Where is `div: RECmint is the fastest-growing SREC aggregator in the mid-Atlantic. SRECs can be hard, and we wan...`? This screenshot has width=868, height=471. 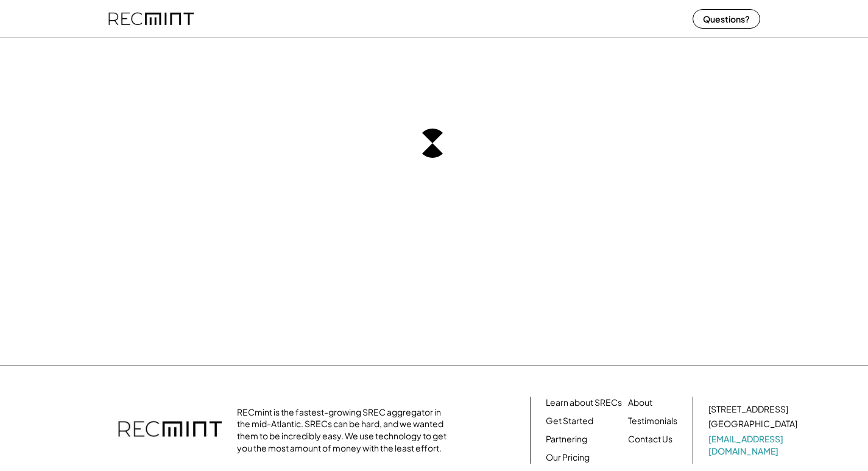 div: RECmint is the fastest-growing SREC aggregator in the mid-Atlantic. SRECs can be hard, and we wan... is located at coordinates (345, 430).